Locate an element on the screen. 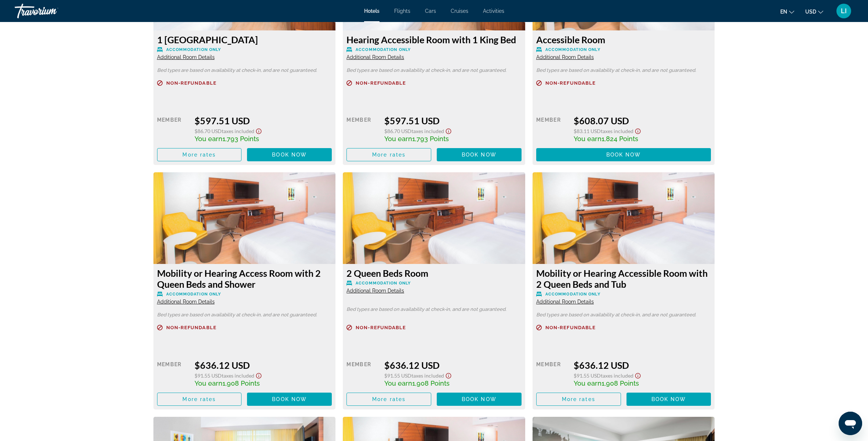  span: Cruises is located at coordinates (459, 11).